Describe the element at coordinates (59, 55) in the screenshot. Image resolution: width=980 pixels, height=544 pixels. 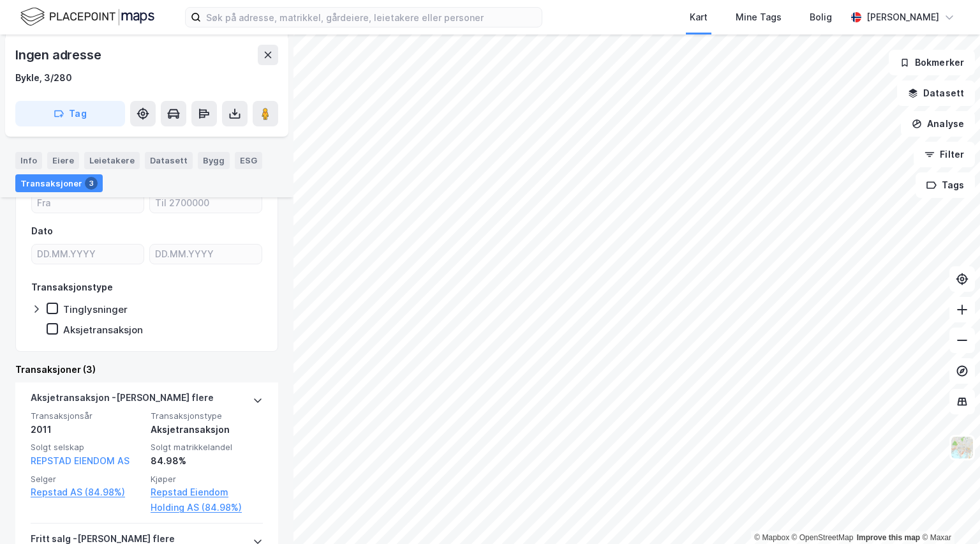
I see `div: Ingen adresse` at that location.